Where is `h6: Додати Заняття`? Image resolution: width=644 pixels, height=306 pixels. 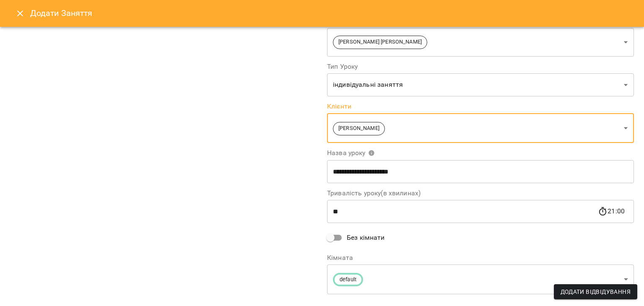
h6: Додати Заняття is located at coordinates (332, 13).